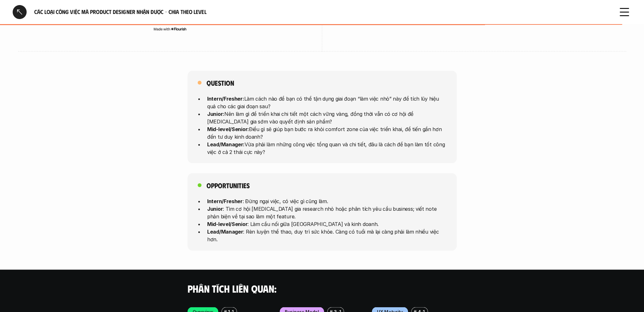  Describe the element at coordinates (220, 83) in the screenshot. I see `h5: Question` at that location.